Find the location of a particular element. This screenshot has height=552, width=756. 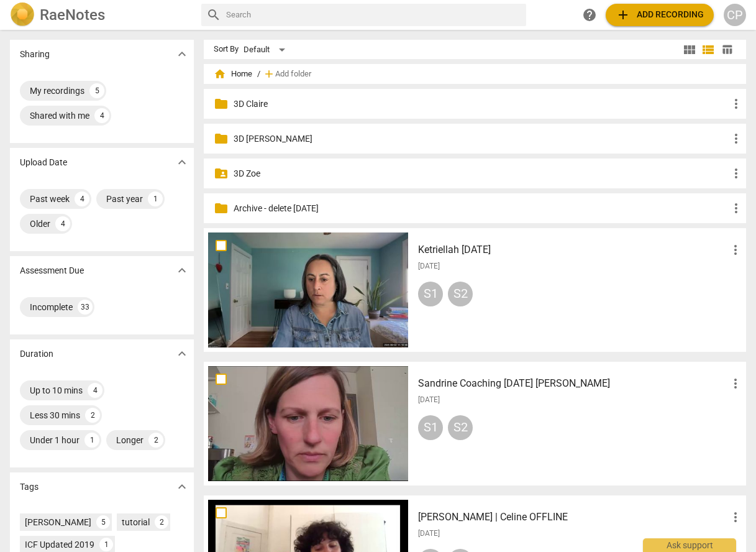

div: Longer is located at coordinates (130, 440).